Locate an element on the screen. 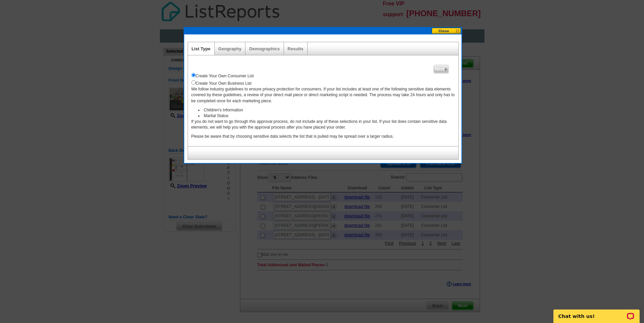 This screenshot has width=644, height=323. p: Please be aware that by choosing sensitive data selects the list that is pulled may be spread ove... is located at coordinates (323, 136).